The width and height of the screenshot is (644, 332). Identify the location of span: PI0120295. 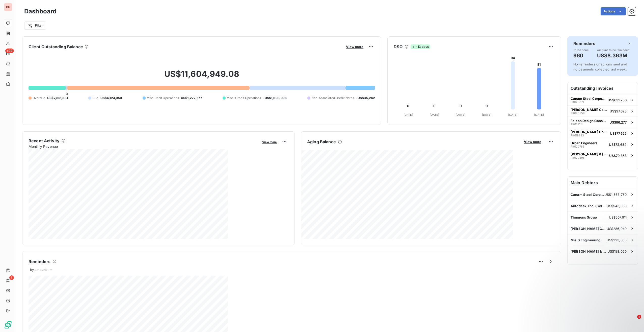
(578, 158).